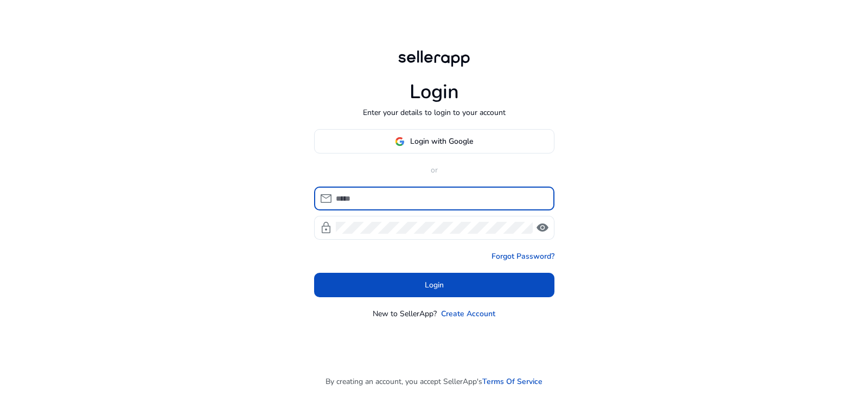  I want to click on span: Login with Google, so click(442, 141).